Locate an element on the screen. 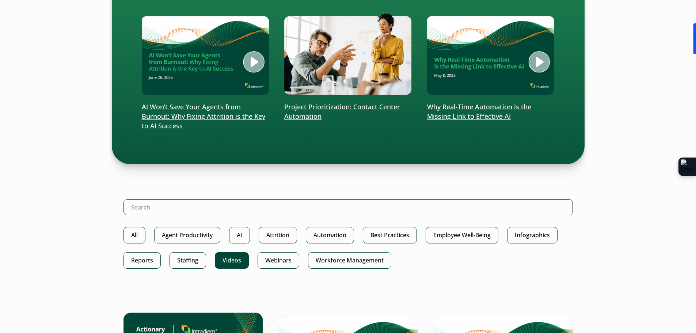 This screenshot has width=696, height=333. a: Best Practices is located at coordinates (390, 235).